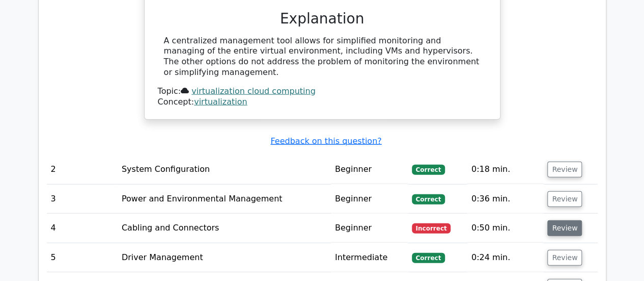 The height and width of the screenshot is (281, 644). I want to click on a: virtualization cloud computing, so click(253, 91).